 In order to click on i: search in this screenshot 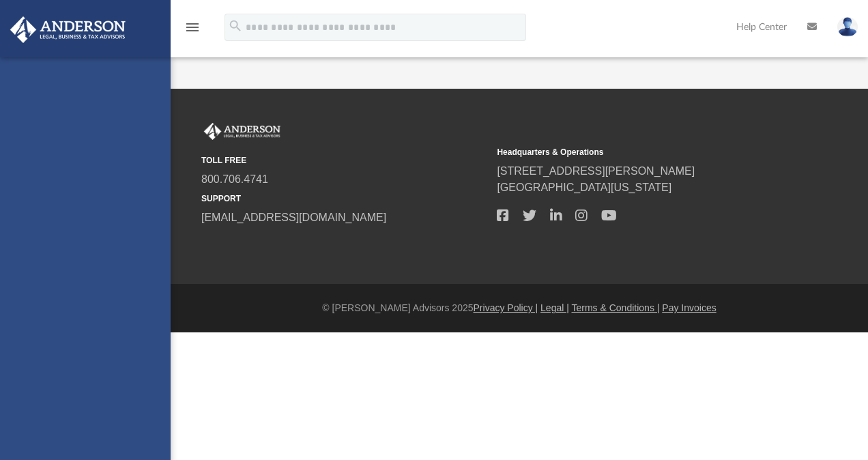, I will do `click(235, 26)`.